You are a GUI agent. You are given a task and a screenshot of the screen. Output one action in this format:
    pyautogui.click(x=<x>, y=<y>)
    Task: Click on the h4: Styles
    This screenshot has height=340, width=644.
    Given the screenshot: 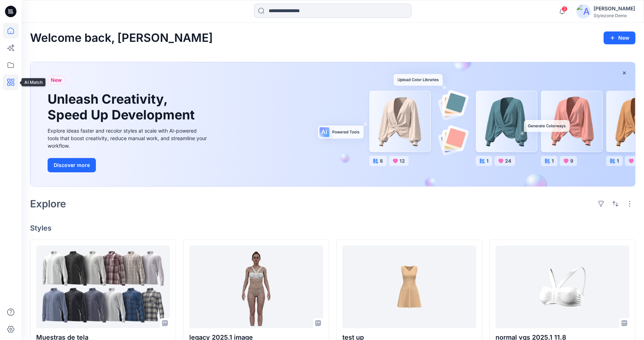 What is the action you would take?
    pyautogui.click(x=332, y=228)
    